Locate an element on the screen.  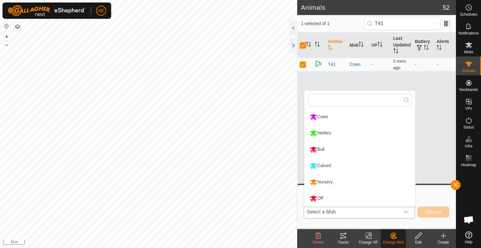
li: Nursery is located at coordinates (360, 182).